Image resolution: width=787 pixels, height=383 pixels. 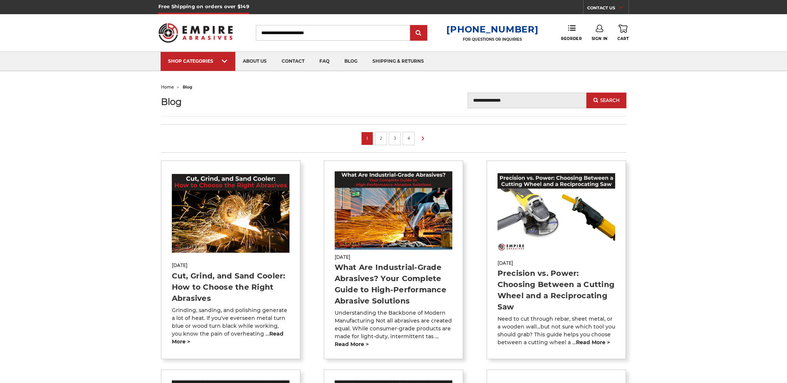 I want to click on button: Search, so click(x=606, y=100).